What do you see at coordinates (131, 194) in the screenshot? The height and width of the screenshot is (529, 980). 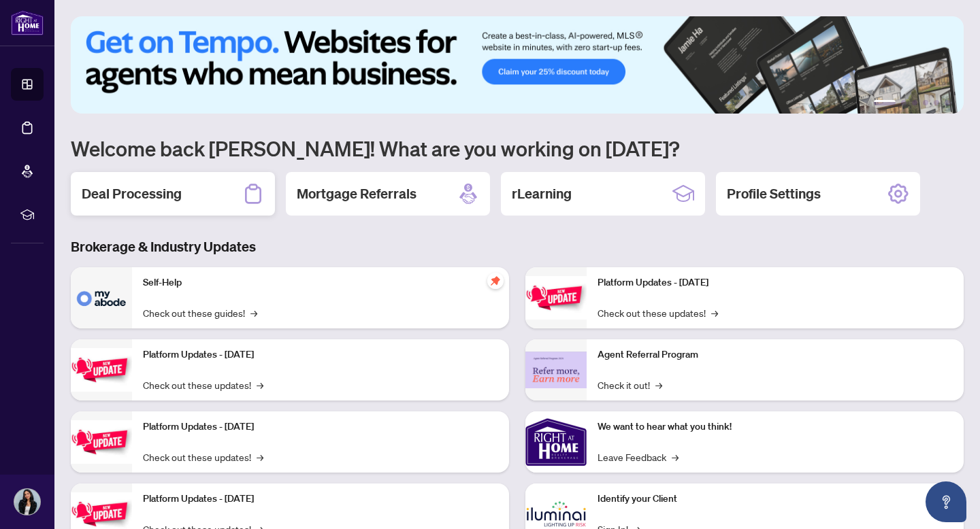 I see `h2: Deal Processing` at bounding box center [131, 194].